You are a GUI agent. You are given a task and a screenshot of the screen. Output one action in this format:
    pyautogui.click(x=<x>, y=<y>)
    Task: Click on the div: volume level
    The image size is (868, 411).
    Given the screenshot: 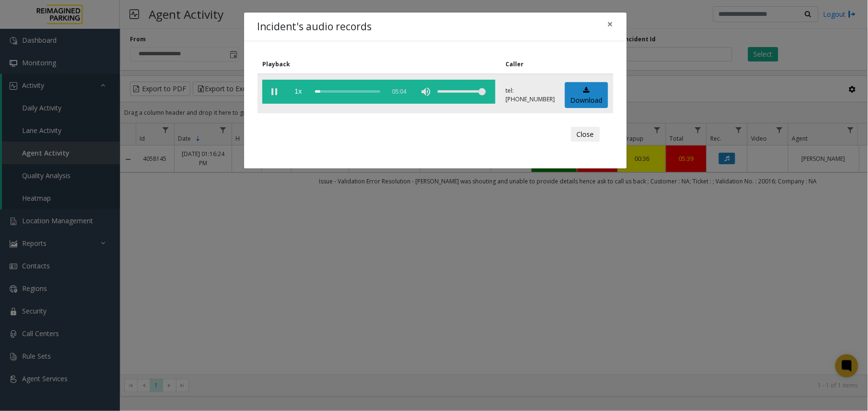 What is the action you would take?
    pyautogui.click(x=462, y=92)
    